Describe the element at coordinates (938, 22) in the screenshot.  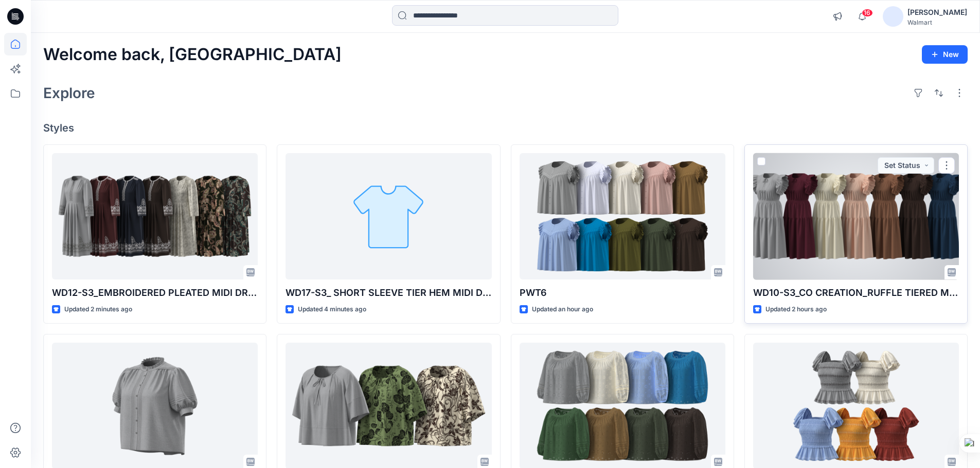
I see `div: Walmart` at that location.